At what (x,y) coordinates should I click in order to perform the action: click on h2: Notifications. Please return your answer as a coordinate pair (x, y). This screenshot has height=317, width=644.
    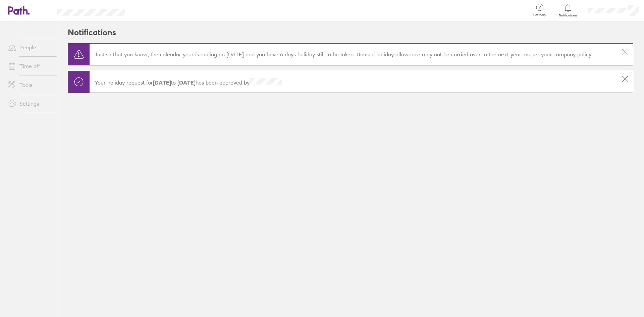
    Looking at the image, I should click on (92, 32).